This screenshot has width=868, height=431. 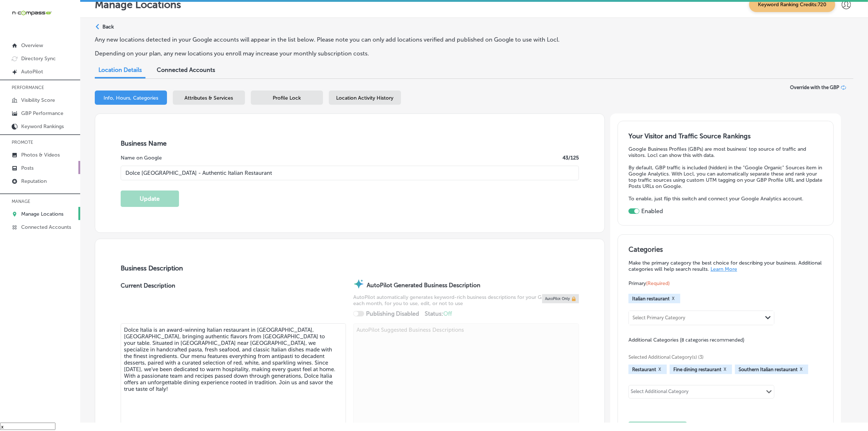 What do you see at coordinates (209, 97) in the screenshot?
I see `span: Attributes & Services` at bounding box center [209, 97].